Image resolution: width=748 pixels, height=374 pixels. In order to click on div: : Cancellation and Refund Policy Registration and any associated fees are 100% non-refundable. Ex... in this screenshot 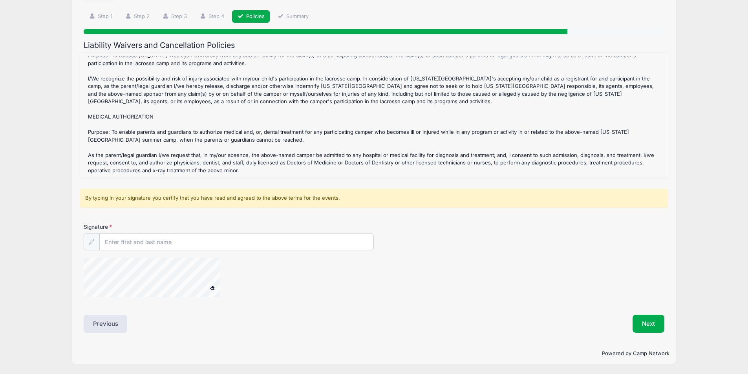, I will do `click(374, 115)`.